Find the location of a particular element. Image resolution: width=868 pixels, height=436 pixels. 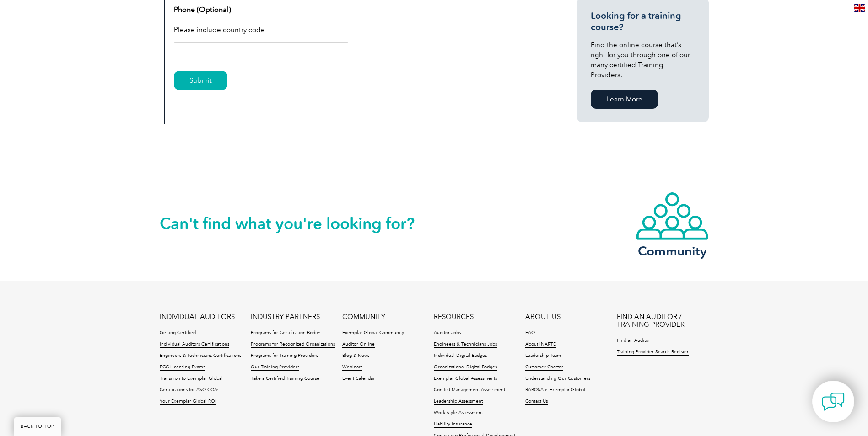

a: Programs for Recognized Organizations is located at coordinates (293, 345).